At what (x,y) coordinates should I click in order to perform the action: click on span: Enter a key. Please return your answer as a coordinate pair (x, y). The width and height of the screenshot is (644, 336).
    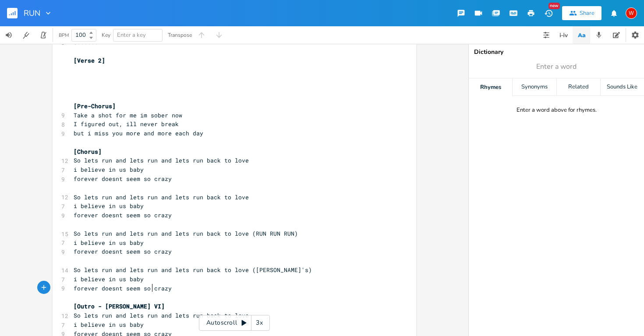
    Looking at the image, I should click on (131, 35).